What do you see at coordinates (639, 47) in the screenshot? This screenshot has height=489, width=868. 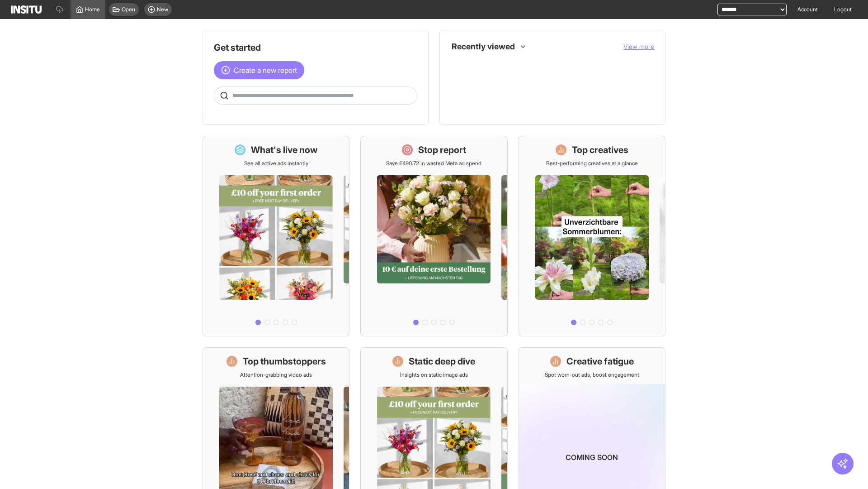 I see `span: View more` at bounding box center [639, 47].